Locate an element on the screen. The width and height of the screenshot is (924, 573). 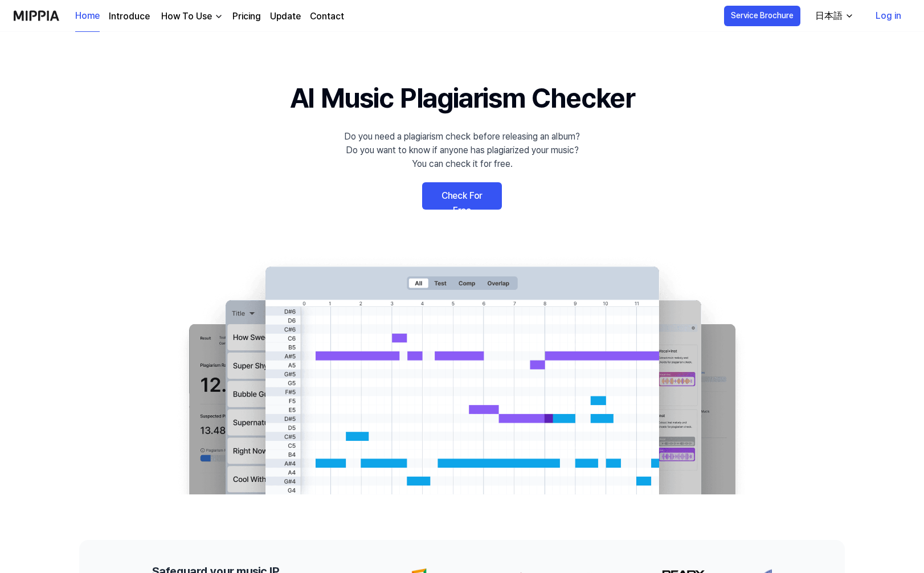
a: Service Brochure is located at coordinates (762, 17).